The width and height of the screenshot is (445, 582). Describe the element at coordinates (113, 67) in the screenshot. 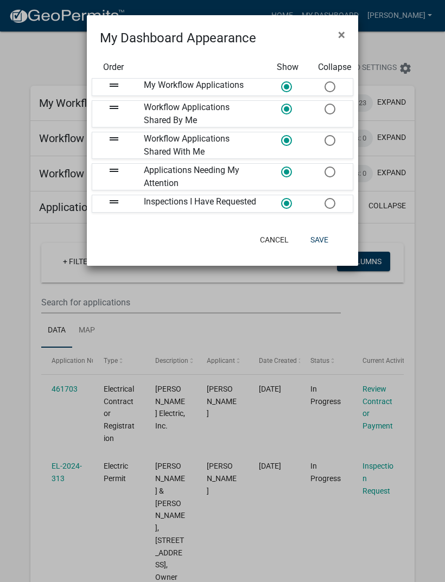

I see `div: Order` at that location.